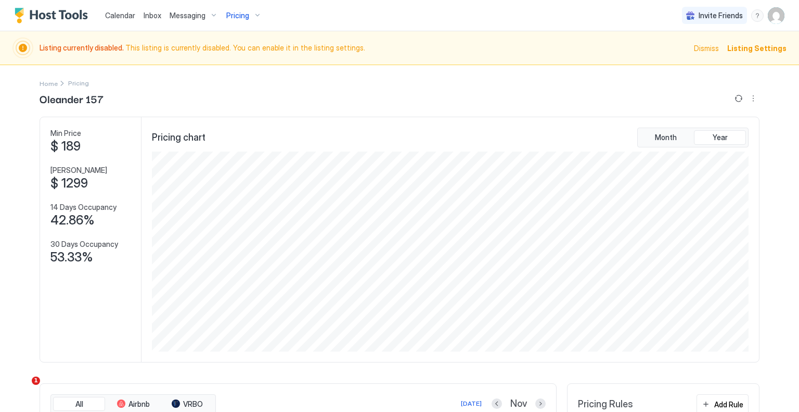 The width and height of the screenshot is (799, 412). What do you see at coordinates (187, 404) in the screenshot?
I see `button: VRBO` at bounding box center [187, 404].